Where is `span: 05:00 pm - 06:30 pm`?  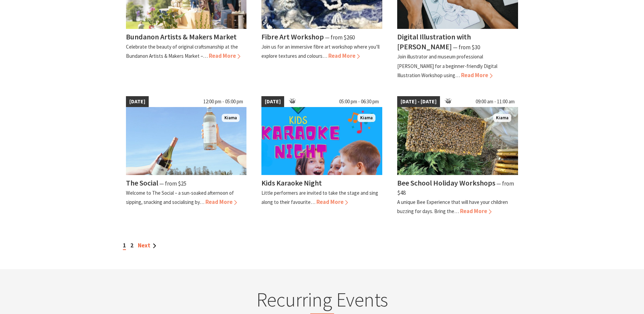
span: 05:00 pm - 06:30 pm is located at coordinates (359, 102).